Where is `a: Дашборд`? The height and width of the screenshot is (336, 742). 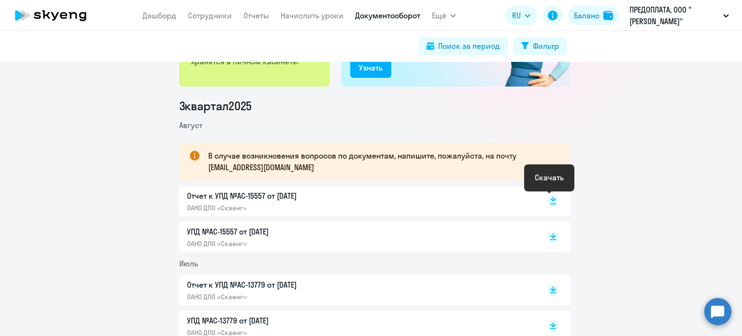
a: Дашборд is located at coordinates (159, 15).